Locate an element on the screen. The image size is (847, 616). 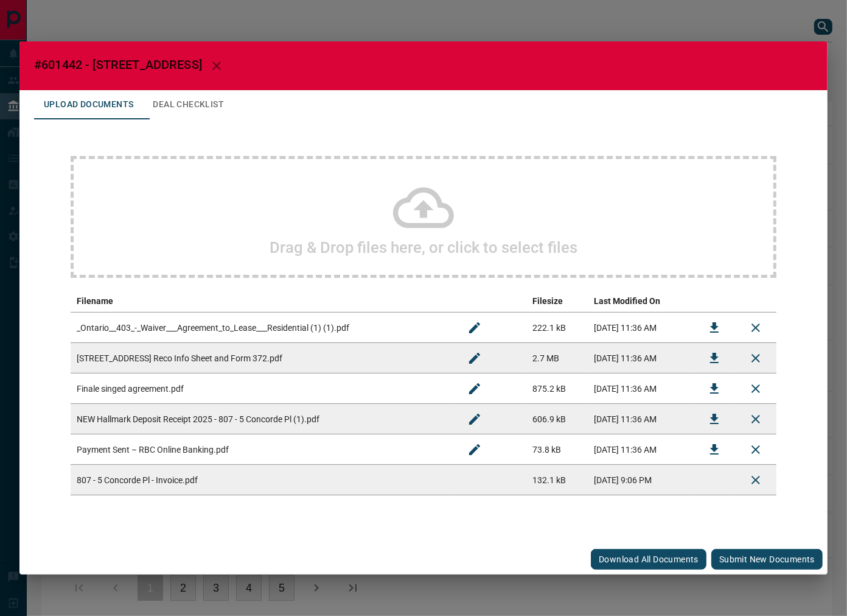
h2: Drag & Drop files here, or click to select files is located at coordinates (424, 247).